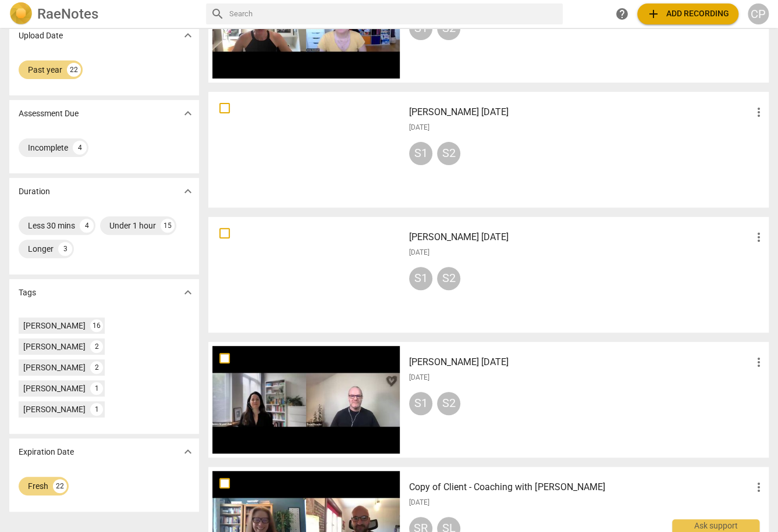 This screenshot has width=778, height=532. What do you see at coordinates (758, 14) in the screenshot?
I see `button: CP` at bounding box center [758, 14].